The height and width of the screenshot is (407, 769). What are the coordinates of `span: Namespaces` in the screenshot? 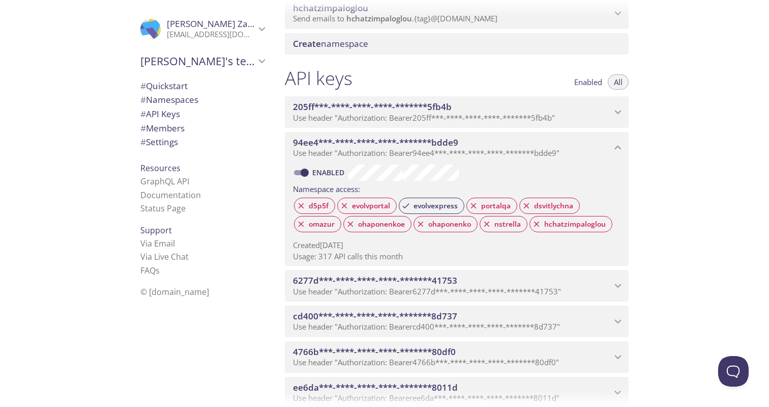 It's located at (169, 99).